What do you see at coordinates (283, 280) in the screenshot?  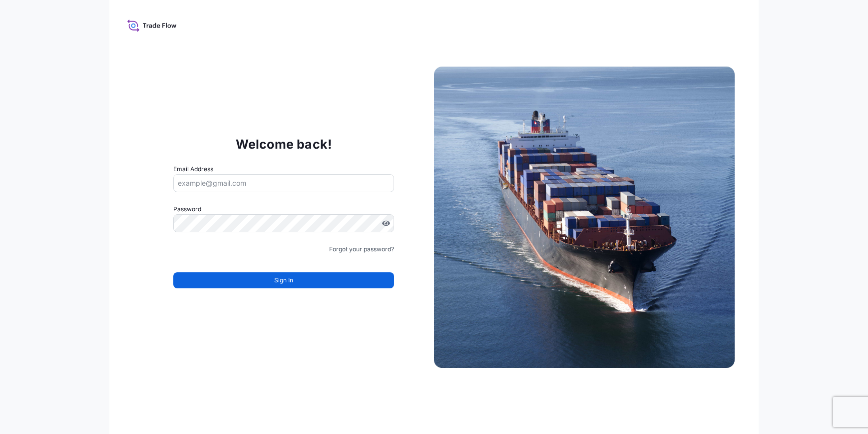 I see `button: Sign In` at bounding box center [283, 280].